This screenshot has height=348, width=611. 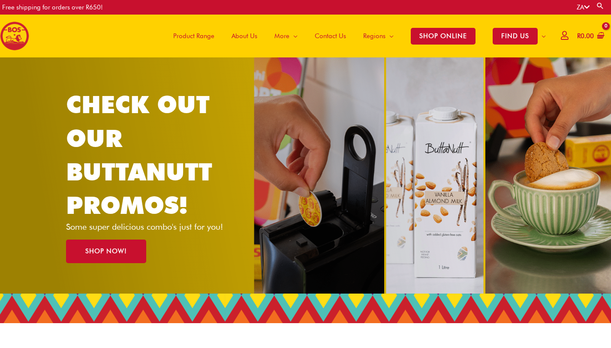 What do you see at coordinates (375, 36) in the screenshot?
I see `span: Regions` at bounding box center [375, 36].